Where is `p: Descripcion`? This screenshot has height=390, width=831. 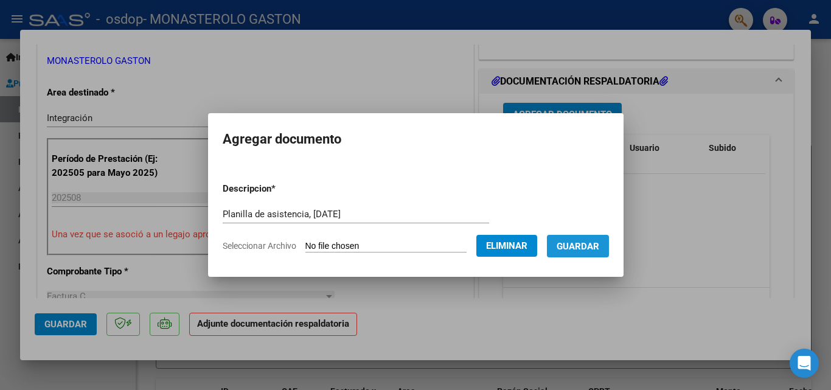 p: Descripcion is located at coordinates (280, 188).